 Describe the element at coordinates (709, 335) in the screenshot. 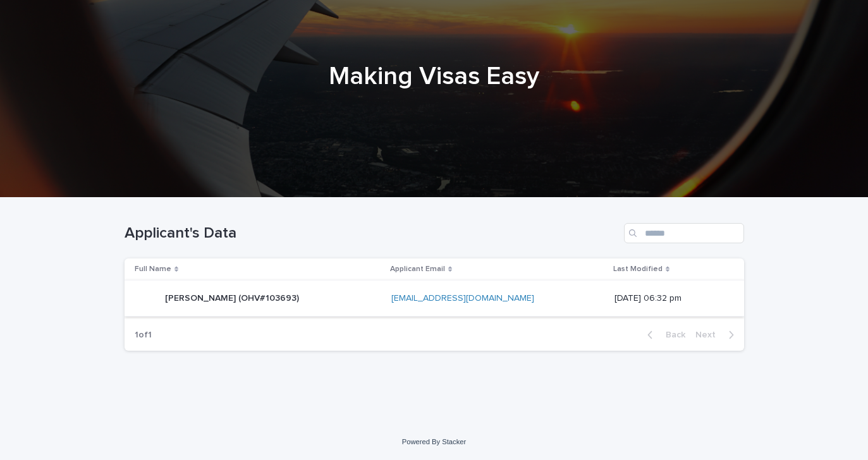

I see `span: Next` at that location.